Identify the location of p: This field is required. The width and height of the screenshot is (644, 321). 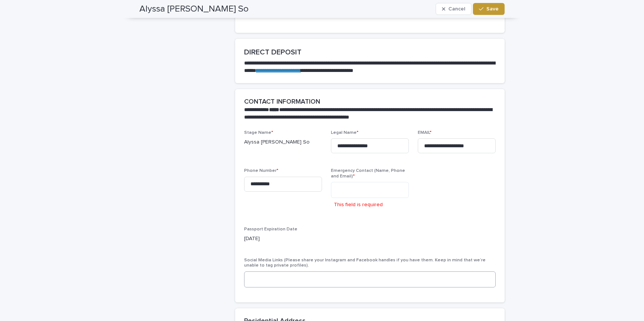
(358, 205).